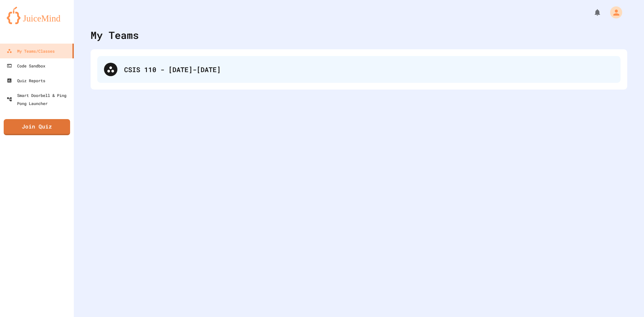  I want to click on div: Quiz Reports, so click(26, 81).